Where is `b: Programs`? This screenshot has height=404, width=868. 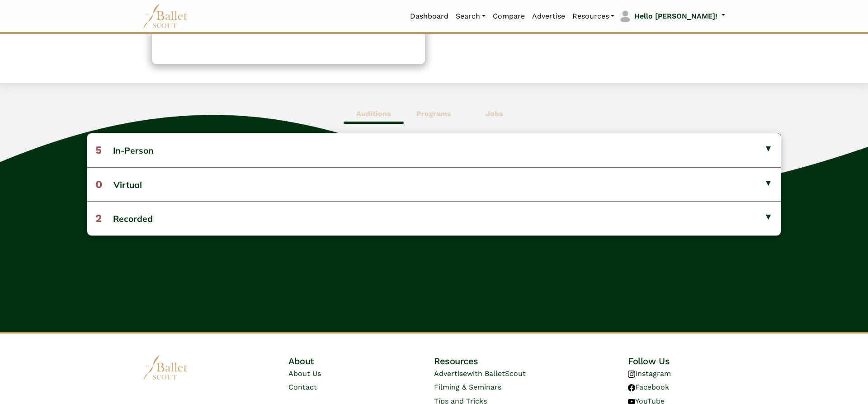 b: Programs is located at coordinates (434, 113).